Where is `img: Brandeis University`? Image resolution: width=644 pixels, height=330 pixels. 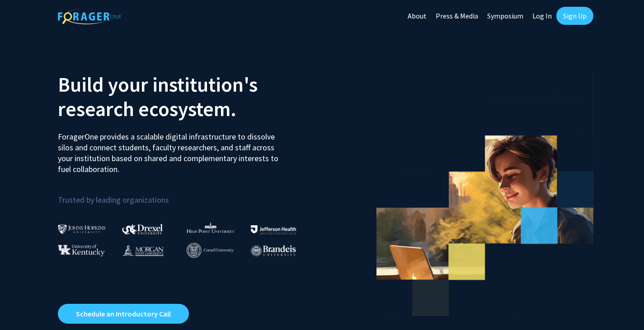 img: Brandeis University is located at coordinates (273, 250).